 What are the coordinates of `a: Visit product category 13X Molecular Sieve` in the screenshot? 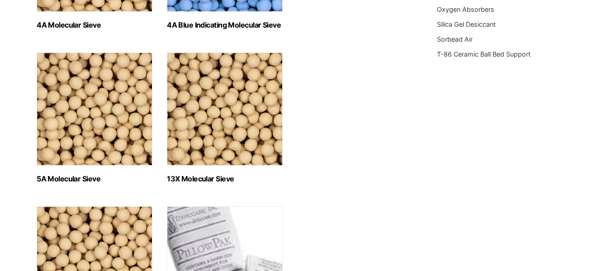 It's located at (225, 117).